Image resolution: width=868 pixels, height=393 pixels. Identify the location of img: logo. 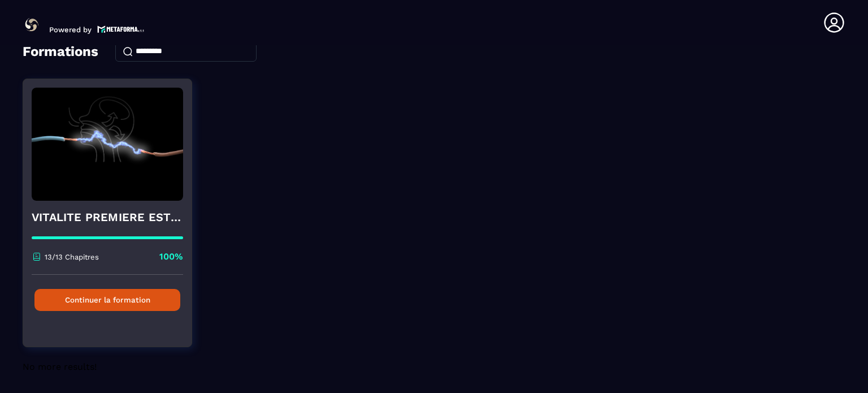
(121, 28).